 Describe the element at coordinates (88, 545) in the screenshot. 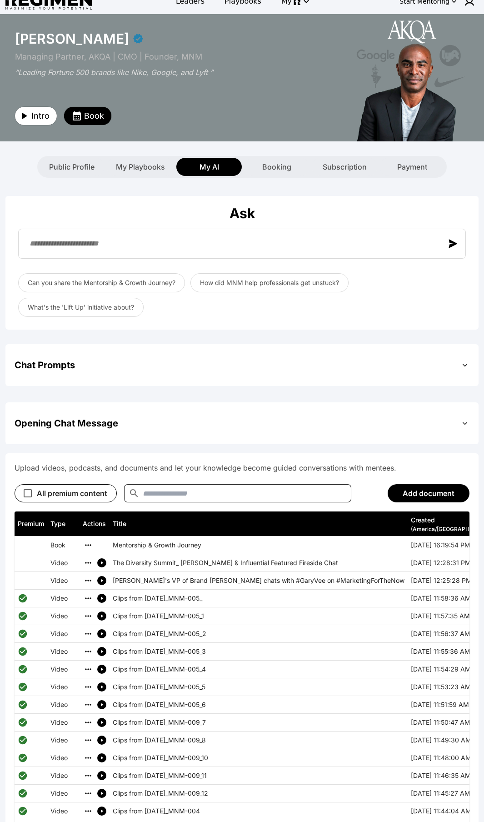

I see `button: Remove Mentorship & Growth Journey` at that location.